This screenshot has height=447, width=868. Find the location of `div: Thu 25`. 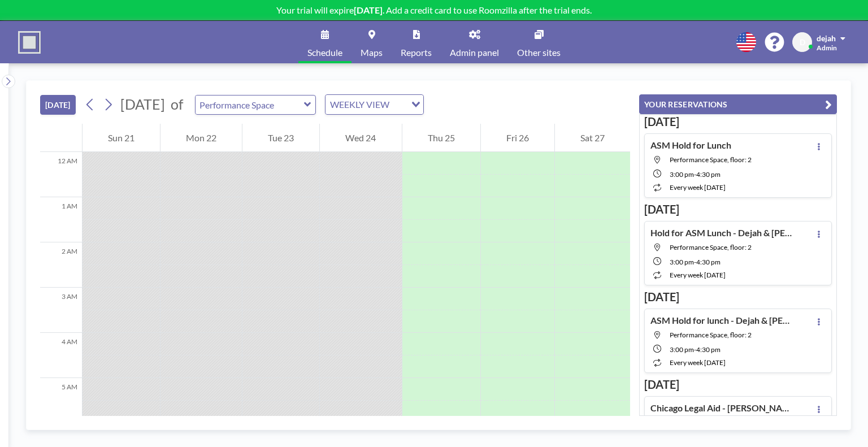

div: Thu 25 is located at coordinates (442, 138).